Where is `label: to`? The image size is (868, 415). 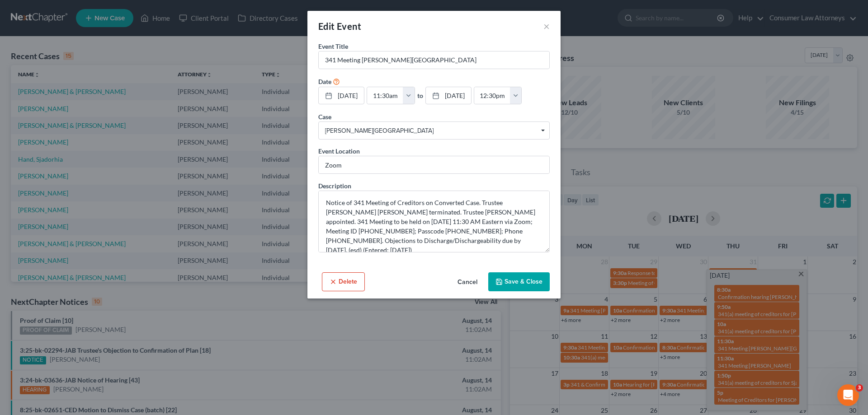
label: to is located at coordinates (420, 95).